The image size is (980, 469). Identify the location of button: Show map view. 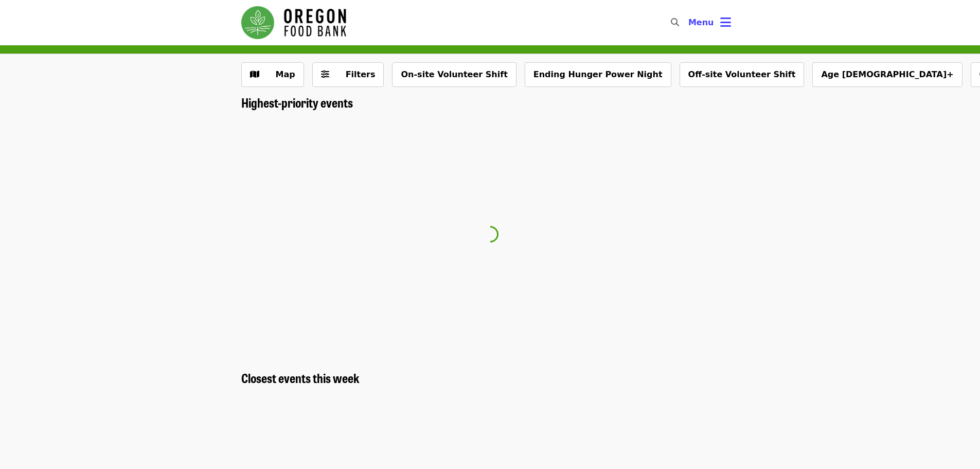
(272, 75).